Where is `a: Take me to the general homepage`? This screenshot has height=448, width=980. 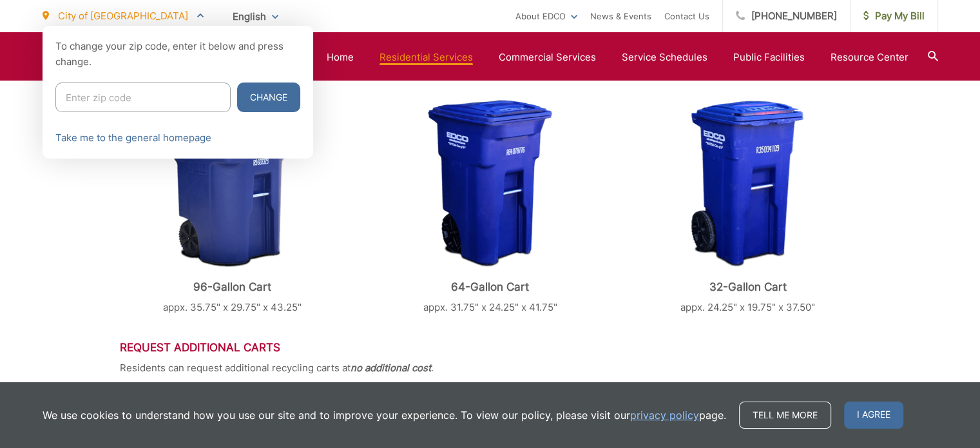 a: Take me to the general homepage is located at coordinates (134, 138).